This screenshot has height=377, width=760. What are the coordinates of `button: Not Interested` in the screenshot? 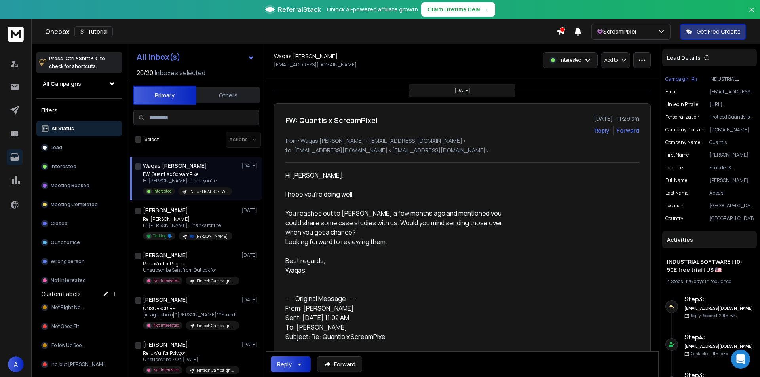 It's located at (79, 281).